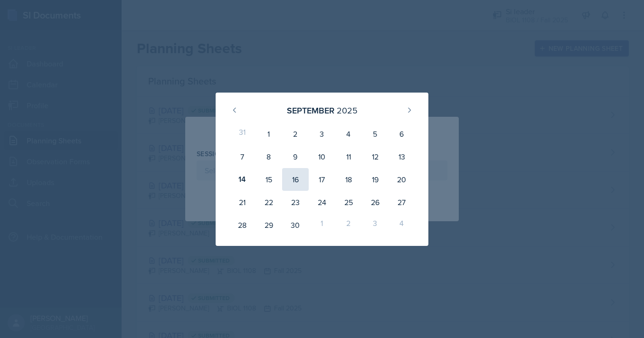  I want to click on div: September, so click(310, 110).